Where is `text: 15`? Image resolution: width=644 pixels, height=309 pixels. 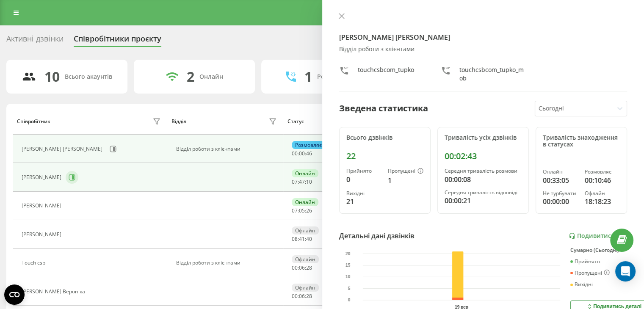 text: 15 is located at coordinates (348, 265).